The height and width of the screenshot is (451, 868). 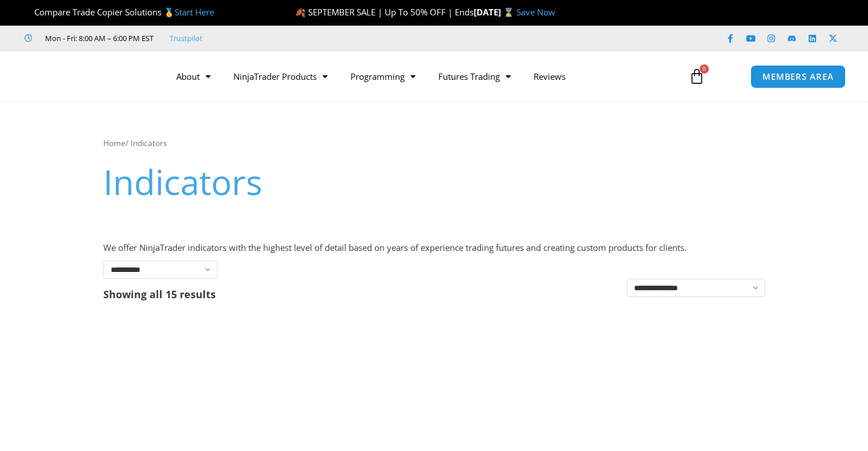 What do you see at coordinates (159, 295) in the screenshot?
I see `p: Showing all 15 results` at bounding box center [159, 295].